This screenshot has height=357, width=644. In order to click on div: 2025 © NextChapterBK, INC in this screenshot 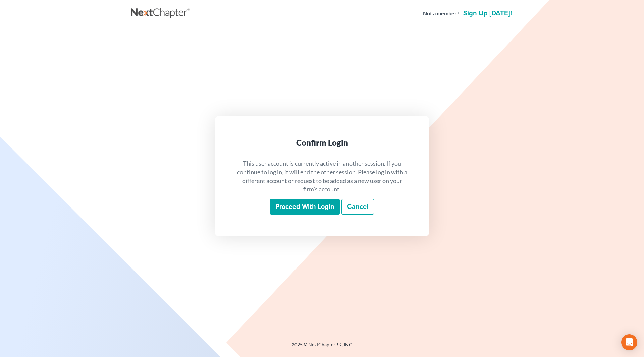, I will do `click(322, 347)`.